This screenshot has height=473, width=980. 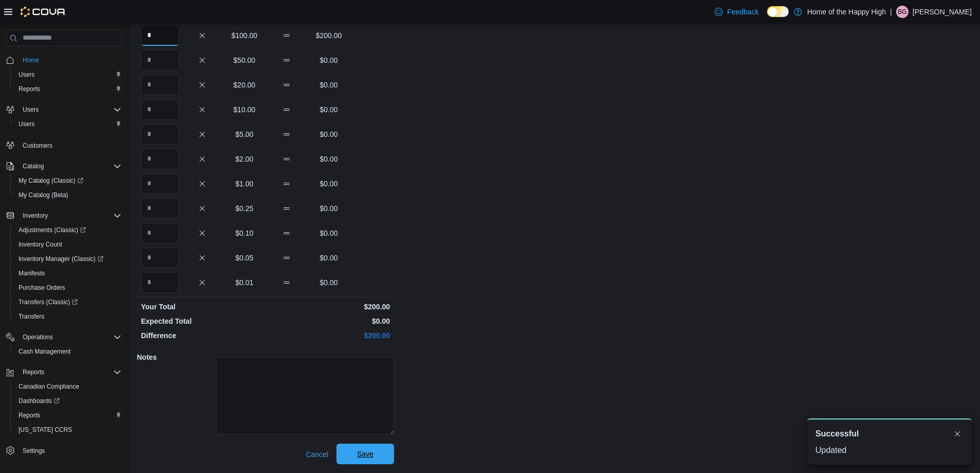 I want to click on p: Your Total, so click(x=202, y=307).